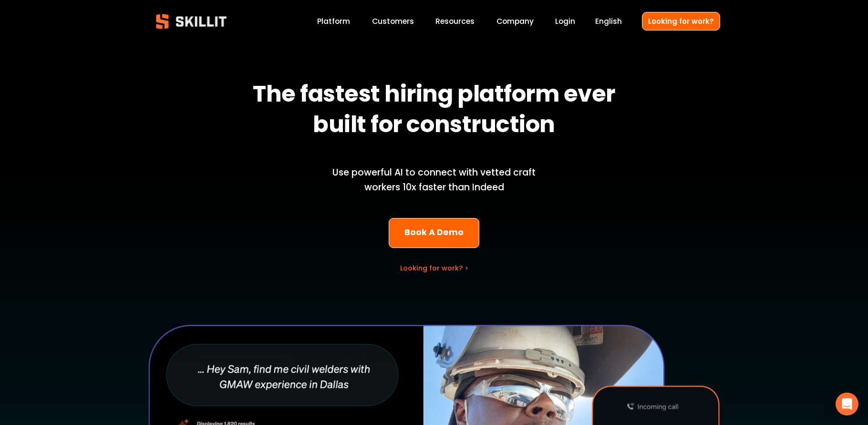 Image resolution: width=868 pixels, height=425 pixels. What do you see at coordinates (434, 268) in the screenshot?
I see `a: Looking for work? >` at bounding box center [434, 268].